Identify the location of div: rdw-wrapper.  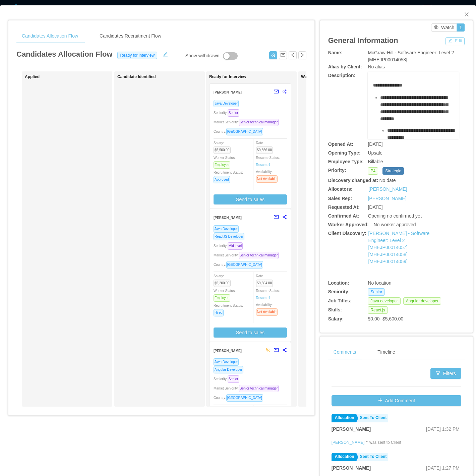
(413, 106).